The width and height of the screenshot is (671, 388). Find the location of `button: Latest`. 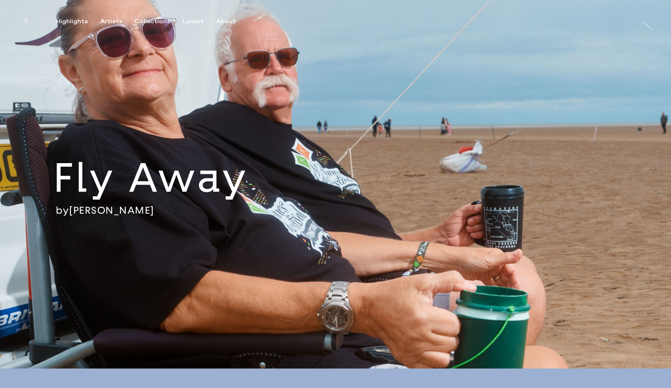

button: Latest is located at coordinates (199, 22).